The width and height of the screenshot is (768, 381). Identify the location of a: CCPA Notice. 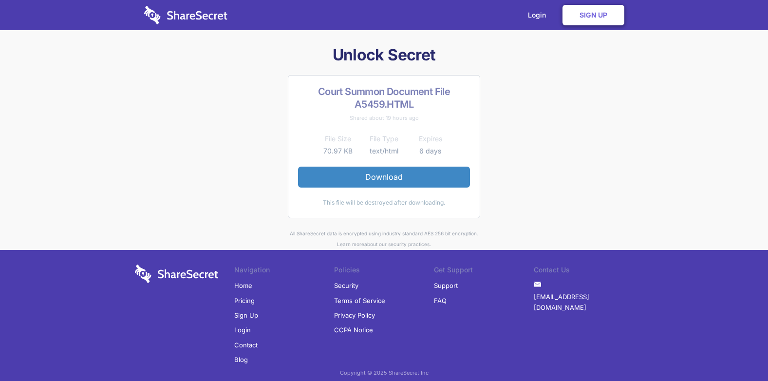
(354, 330).